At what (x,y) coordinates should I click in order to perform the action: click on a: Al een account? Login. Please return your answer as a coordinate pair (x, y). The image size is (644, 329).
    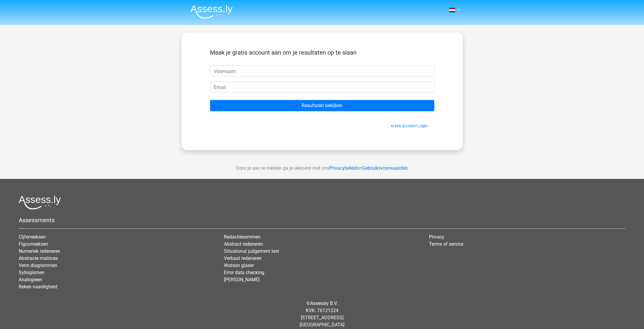
    Looking at the image, I should click on (409, 126).